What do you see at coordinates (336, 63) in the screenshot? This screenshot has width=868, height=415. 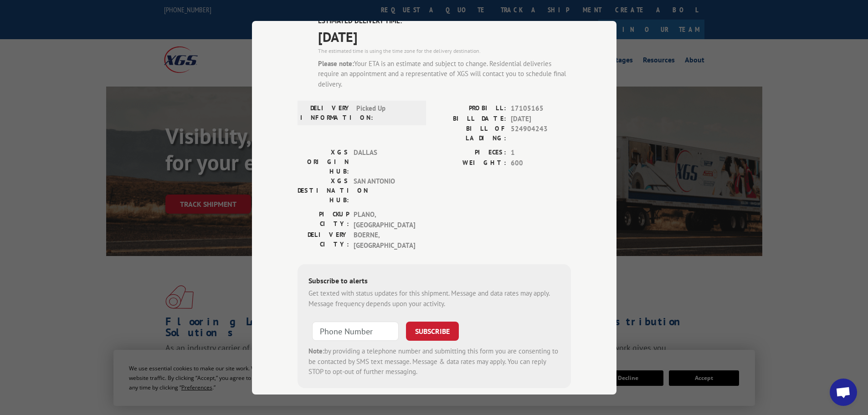 I see `strong: Please note:` at bounding box center [336, 63].